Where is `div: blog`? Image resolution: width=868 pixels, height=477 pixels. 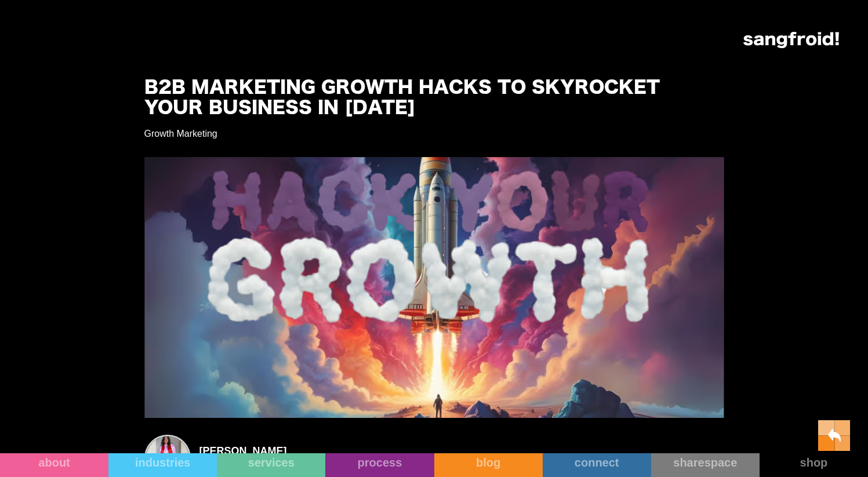
div: blog is located at coordinates (488, 463).